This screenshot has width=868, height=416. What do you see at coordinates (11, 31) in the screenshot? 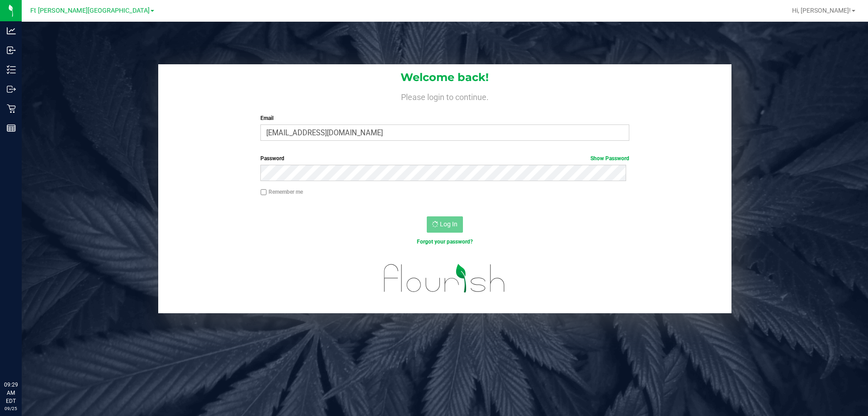
I see `inline-svg: Analytics` at bounding box center [11, 31].